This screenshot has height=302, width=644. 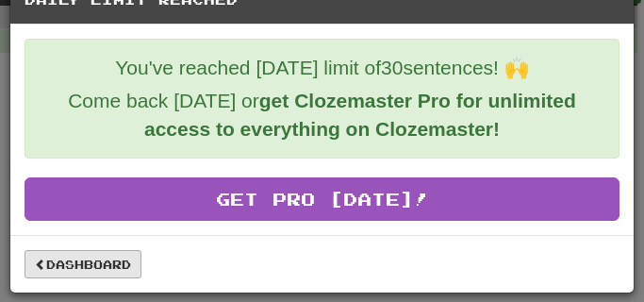 What do you see at coordinates (360, 115) in the screenshot?
I see `strong: get Clozemaster Pro for unlimited access to everything on Clozemaster!` at bounding box center [360, 115].